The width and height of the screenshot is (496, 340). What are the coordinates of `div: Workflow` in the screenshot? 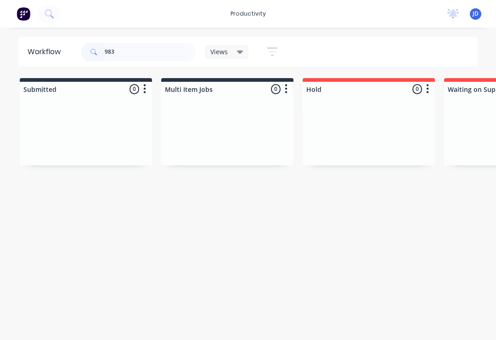 It's located at (46, 52).